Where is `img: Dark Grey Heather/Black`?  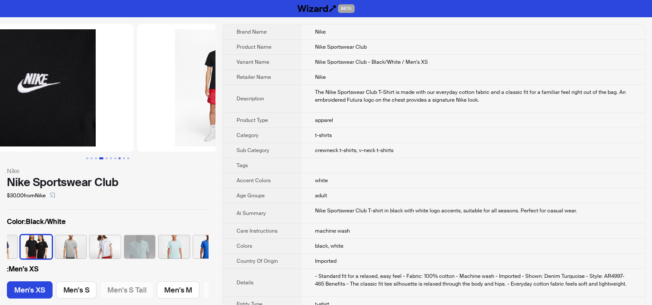 img: Dark Grey Heather/Black is located at coordinates (71, 247).